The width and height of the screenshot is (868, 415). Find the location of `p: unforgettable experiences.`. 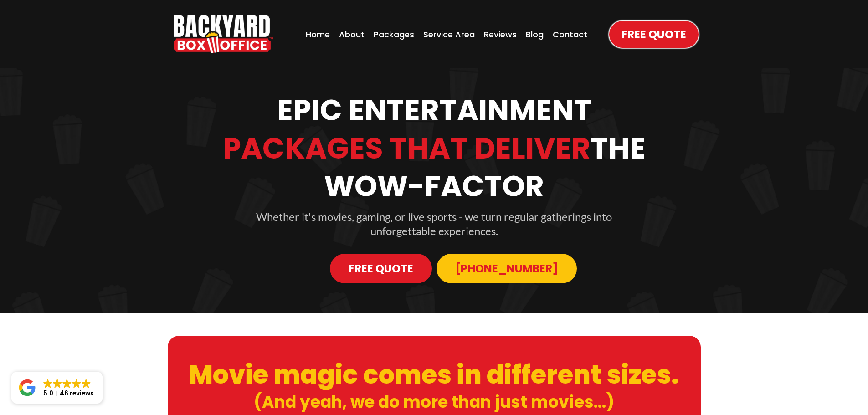

p: unforgettable experiences. is located at coordinates (434, 231).